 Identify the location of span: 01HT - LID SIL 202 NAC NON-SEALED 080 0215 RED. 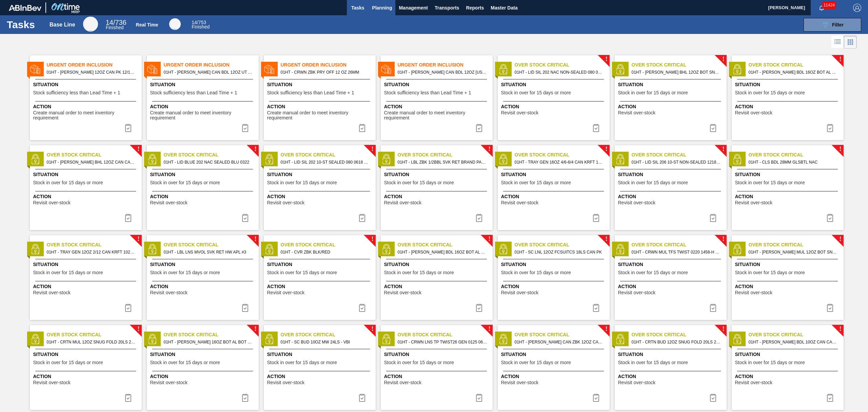
(559, 72).